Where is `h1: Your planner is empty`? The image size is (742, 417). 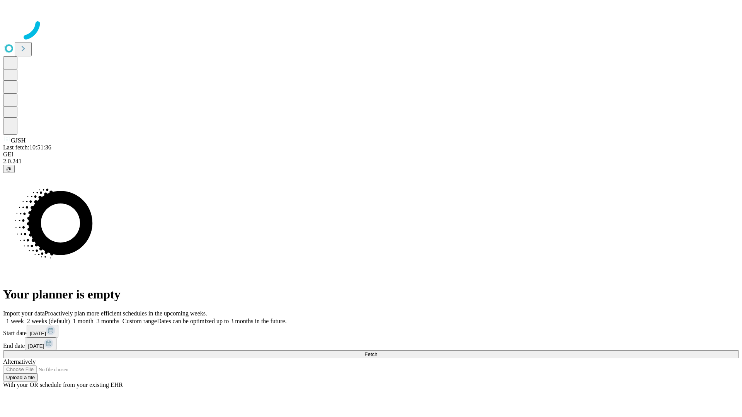
h1: Your planner is empty is located at coordinates (371, 295).